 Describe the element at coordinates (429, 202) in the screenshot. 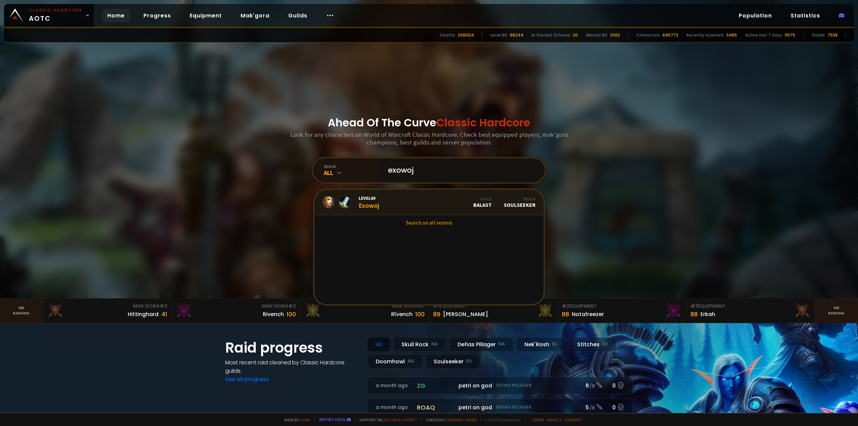

I see `a: Level60ExowojGuildBALASTRealmSoulseeker` at that location.